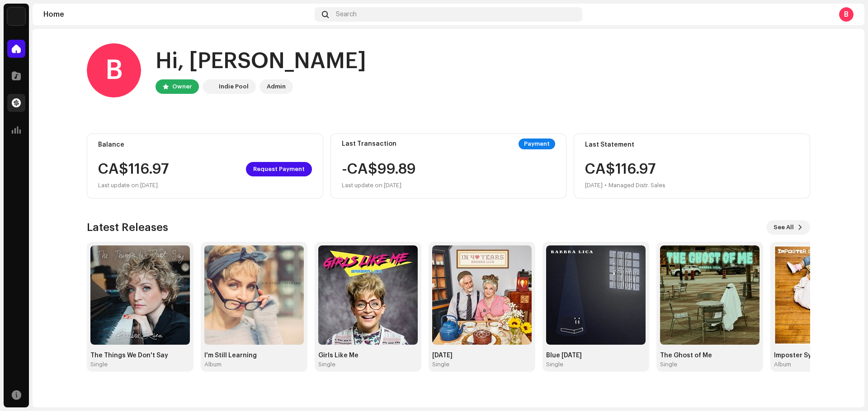 This screenshot has height=411, width=868. I want to click on div: Last Transaction, so click(369, 144).